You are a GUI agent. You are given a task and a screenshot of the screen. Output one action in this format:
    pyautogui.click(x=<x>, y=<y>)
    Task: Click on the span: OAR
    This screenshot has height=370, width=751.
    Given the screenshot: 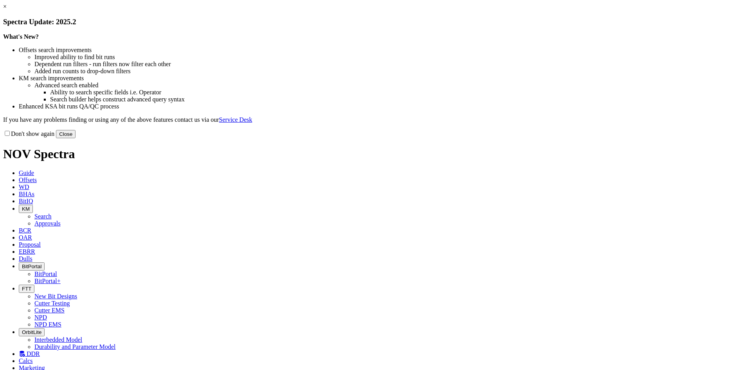 What is the action you would take?
    pyautogui.click(x=25, y=237)
    